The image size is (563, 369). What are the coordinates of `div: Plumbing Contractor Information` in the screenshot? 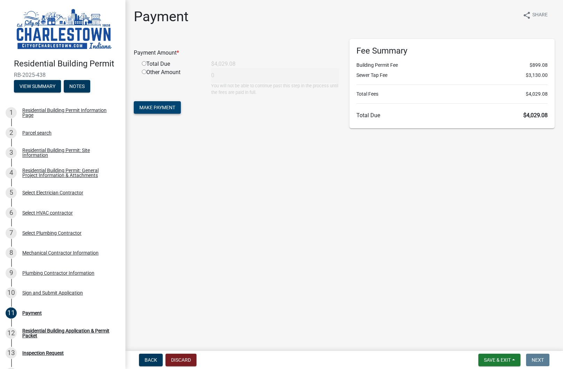 It's located at (58, 273).